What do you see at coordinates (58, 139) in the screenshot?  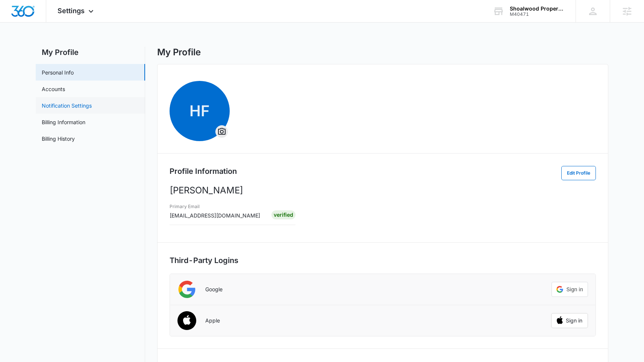 I see `a: Billing History` at bounding box center [58, 139].